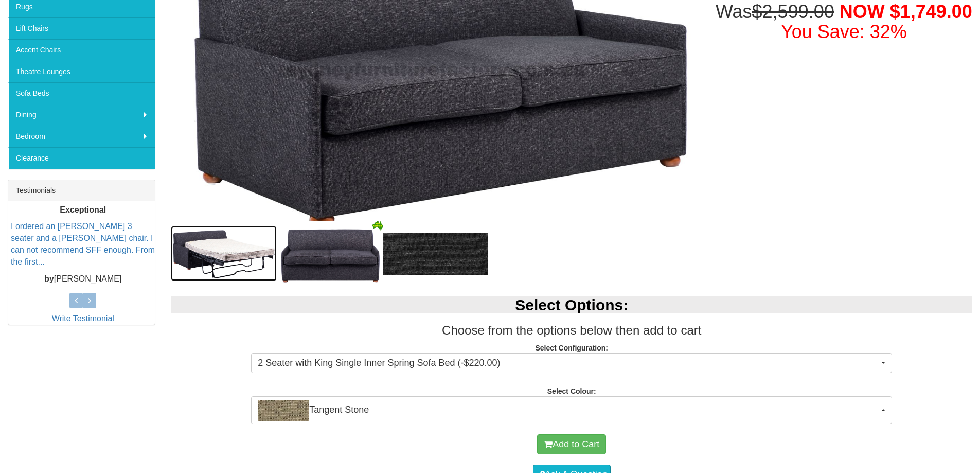 This screenshot has height=473, width=980. What do you see at coordinates (81, 71) in the screenshot?
I see `a: Theatre Lounges` at bounding box center [81, 71].